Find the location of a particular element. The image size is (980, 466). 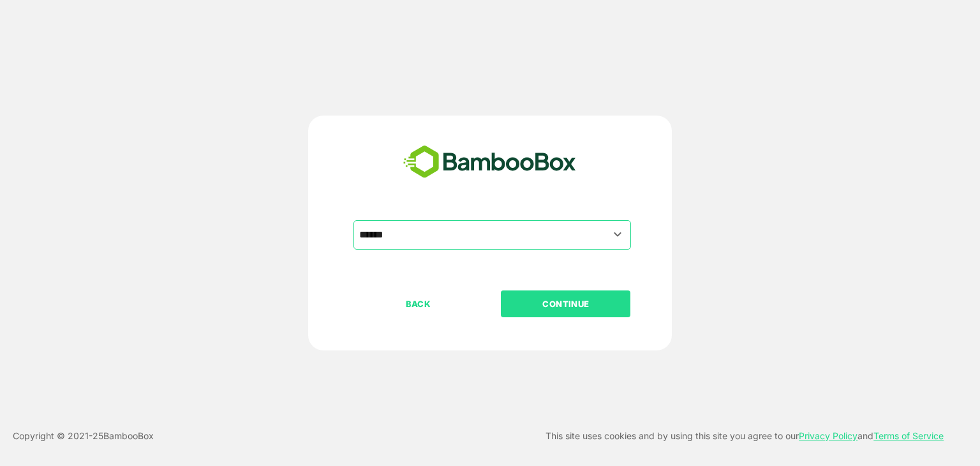

p: BACK is located at coordinates (418, 304).